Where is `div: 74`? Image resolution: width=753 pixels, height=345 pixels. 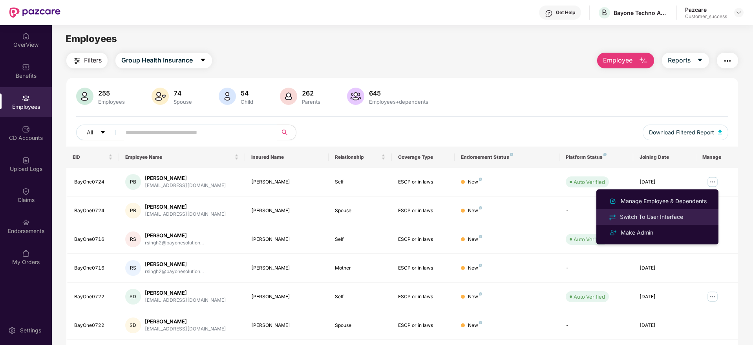 div: 74 is located at coordinates (183, 93).